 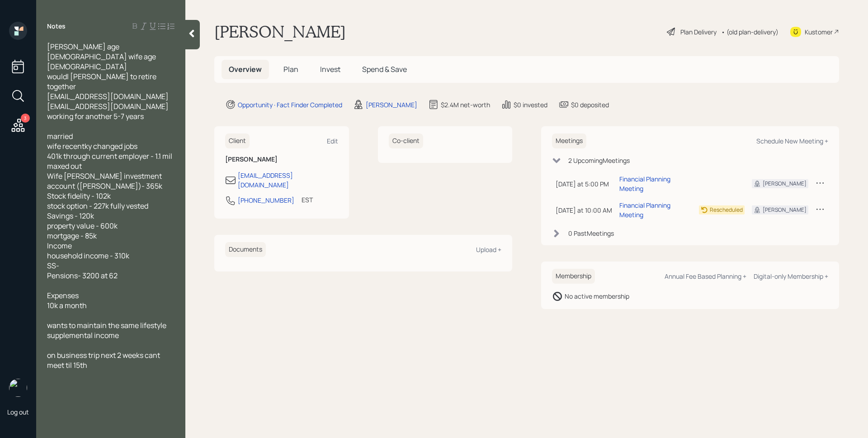 I want to click on span: on business trip next 2 weeks cant meet til 15th, so click(x=104, y=360).